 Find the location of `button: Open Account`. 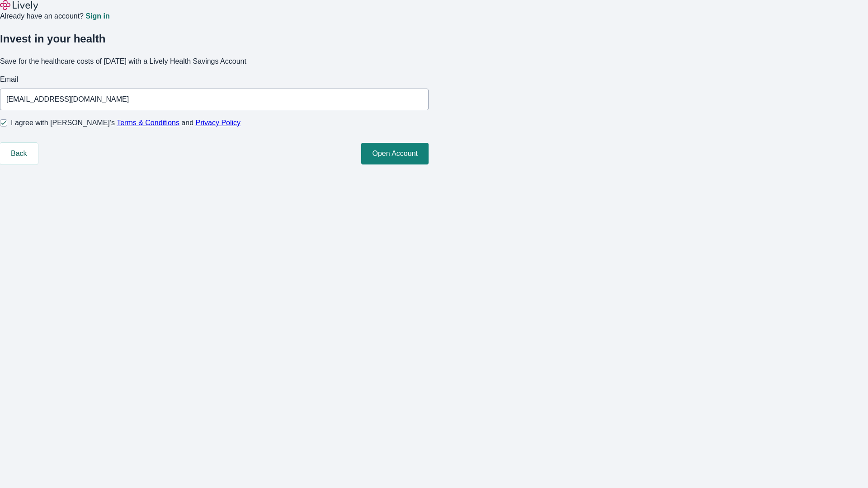

button: Open Account is located at coordinates (394, 153).